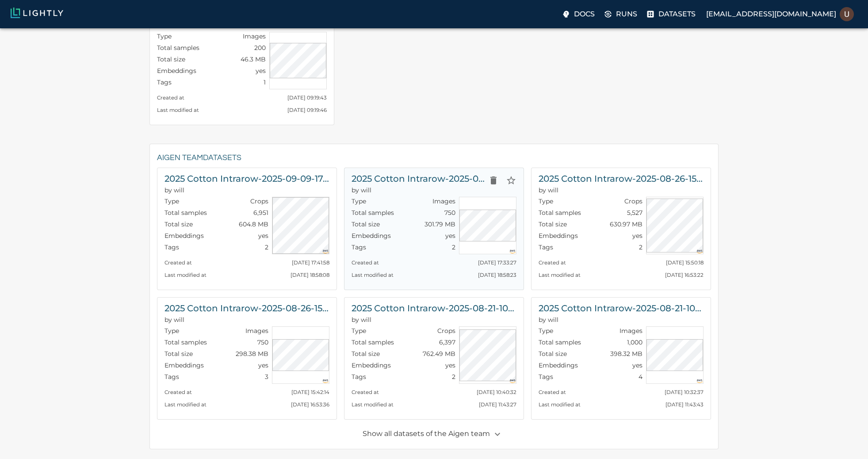 This screenshot has height=459, width=868. What do you see at coordinates (242, 67) in the screenshot?
I see `a: Playground-Dataset-UdacityTypeImagesTotal samples200Total size46.3 MBEmbeddingsyesTags1Created at...` at bounding box center [242, 67].